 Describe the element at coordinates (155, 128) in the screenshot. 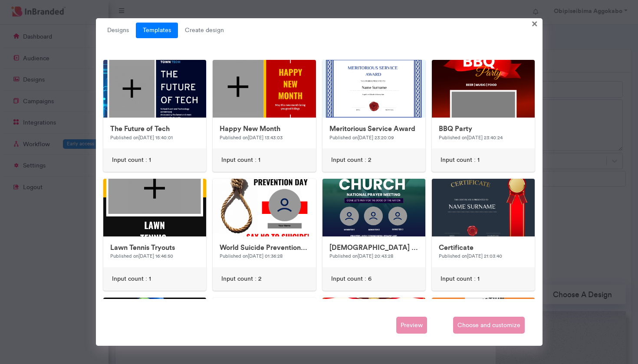

I see `h6: The Future of Tech` at that location.